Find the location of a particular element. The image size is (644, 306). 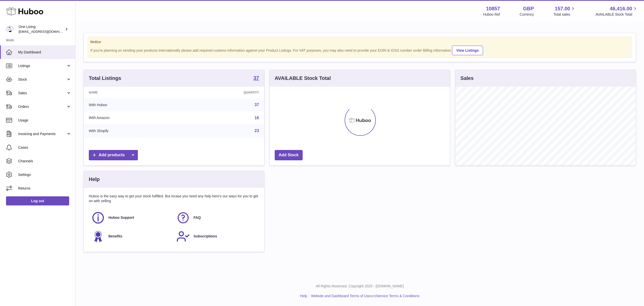

span: Invoicing and Payments is located at coordinates (42, 134).